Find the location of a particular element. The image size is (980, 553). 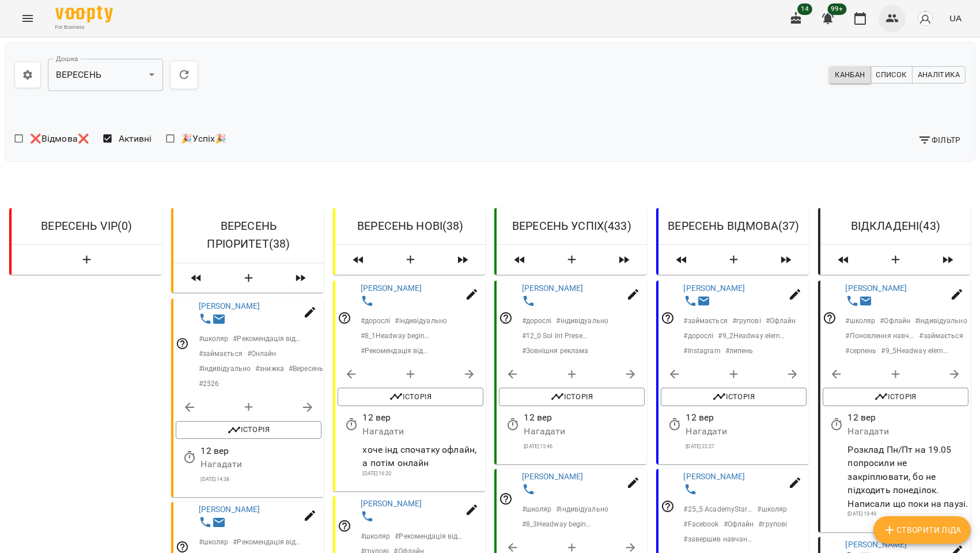

p: # 2526 is located at coordinates (208, 384).